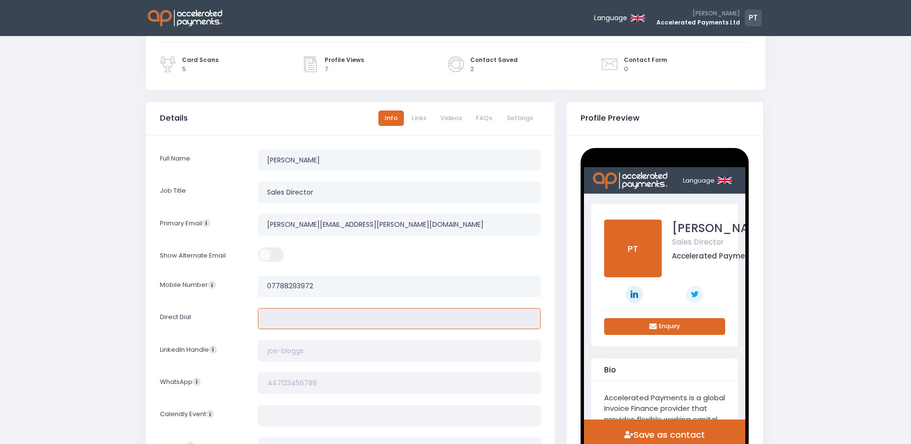 This screenshot has width=911, height=444. Describe the element at coordinates (399, 383) in the screenshot. I see `input: 447123456789` at that location.